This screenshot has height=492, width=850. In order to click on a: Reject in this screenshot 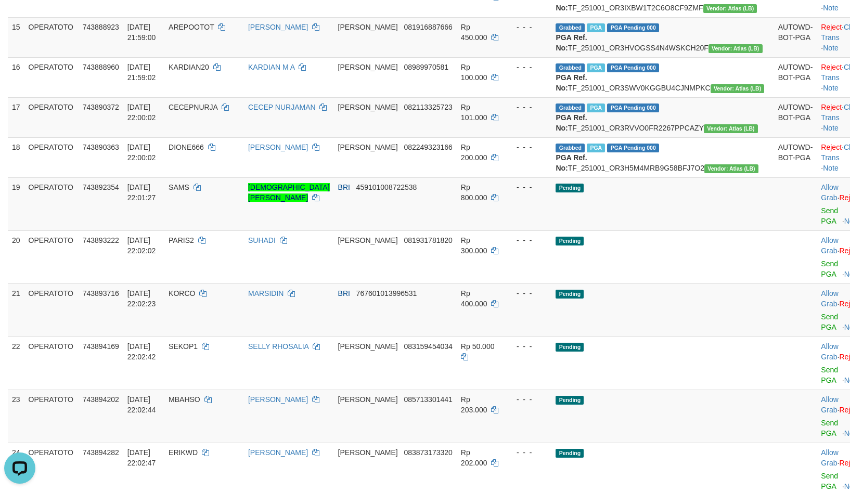, I will do `click(831, 67)`.